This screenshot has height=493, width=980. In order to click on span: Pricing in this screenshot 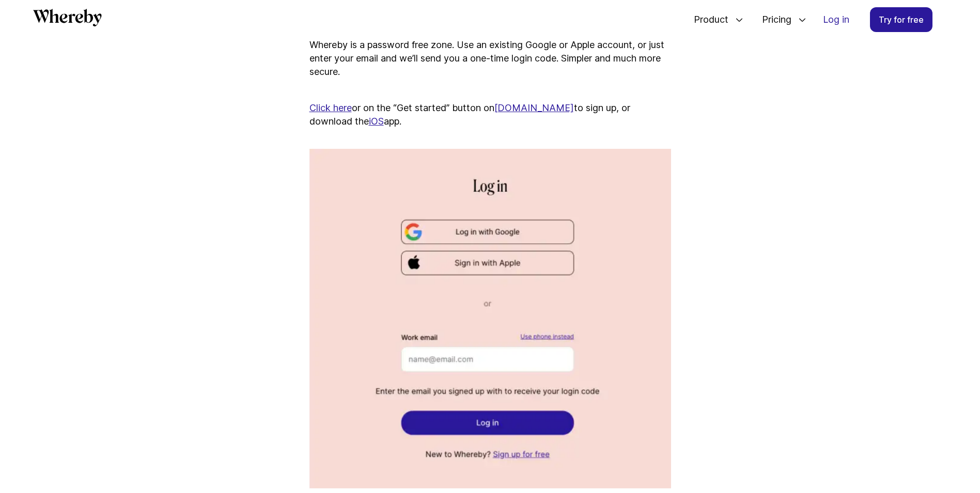, I will do `click(773, 19)`.